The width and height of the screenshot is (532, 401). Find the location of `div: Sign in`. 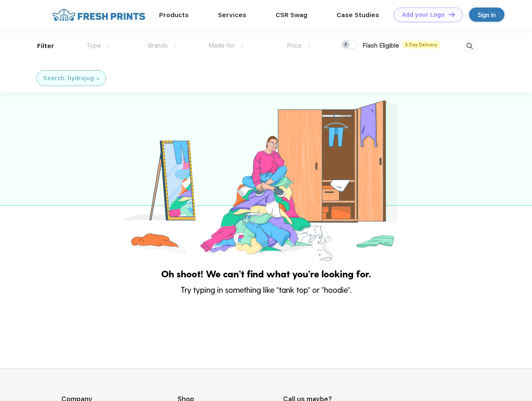

div: Sign in is located at coordinates (486, 15).